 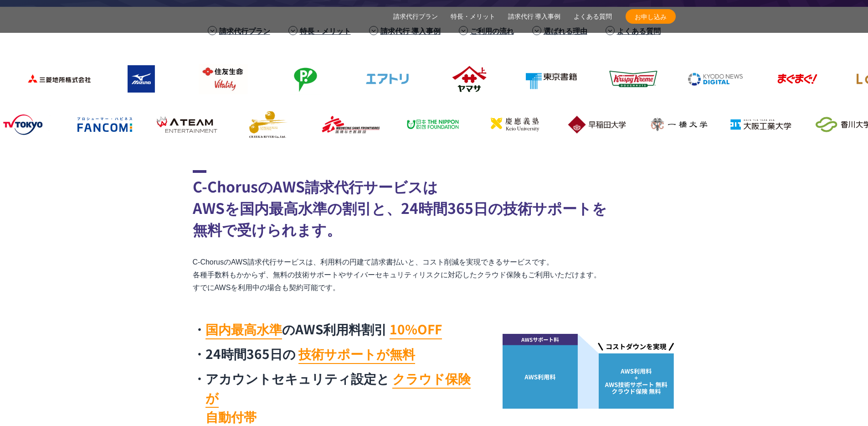 I want to click on mark: 国内最高水準, so click(x=243, y=329).